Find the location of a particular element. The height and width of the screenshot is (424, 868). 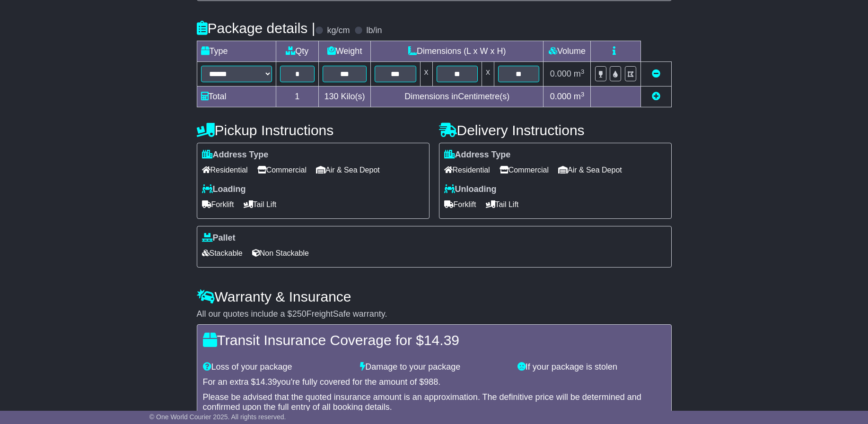

div: All our quotes include a $ FreightSafe warranty. is located at coordinates (434, 314).